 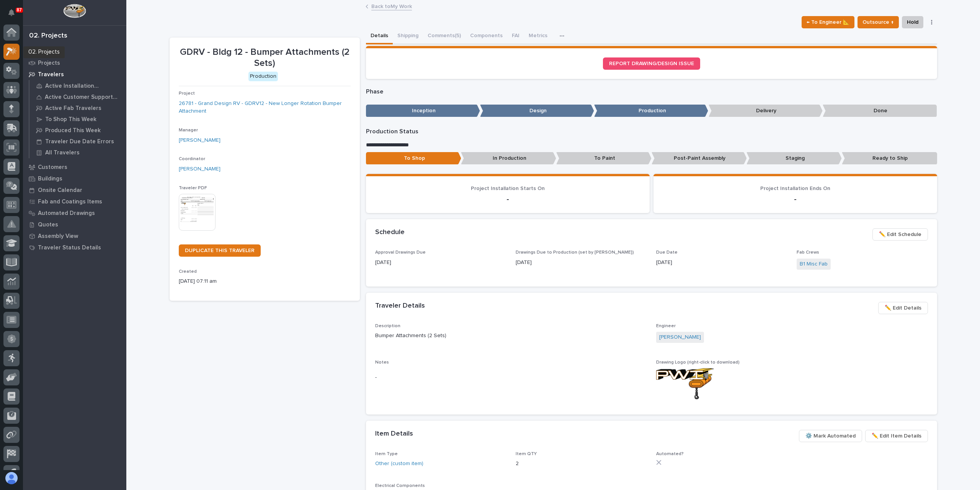 I want to click on span: Description, so click(x=388, y=326).